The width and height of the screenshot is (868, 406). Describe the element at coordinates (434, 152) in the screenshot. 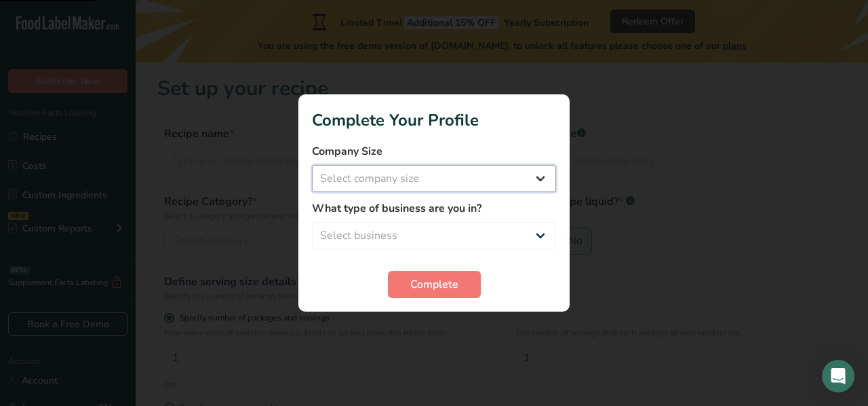

I see `label: Company Size` at that location.